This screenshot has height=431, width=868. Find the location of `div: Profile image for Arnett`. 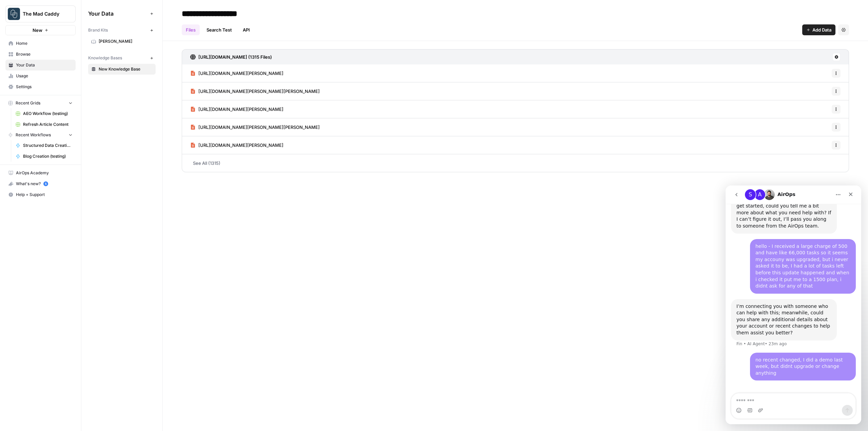

div: Profile image for Arnett is located at coordinates (34, 9).